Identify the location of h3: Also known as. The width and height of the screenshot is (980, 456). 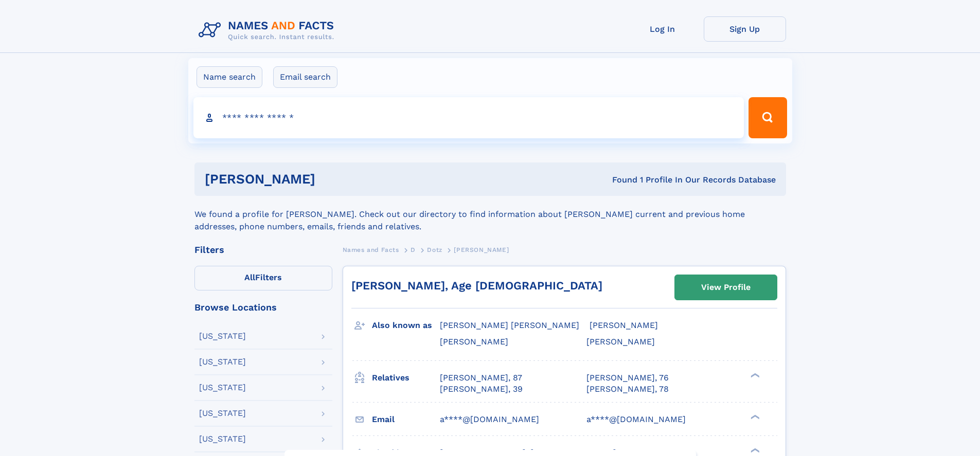
(406, 325).